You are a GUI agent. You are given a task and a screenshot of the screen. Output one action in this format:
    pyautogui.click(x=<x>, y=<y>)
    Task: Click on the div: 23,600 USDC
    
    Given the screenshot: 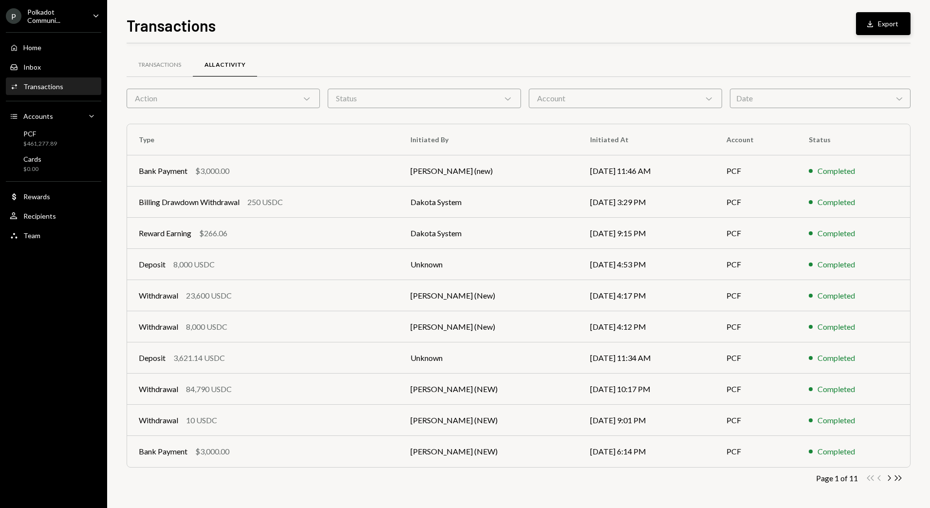 What is the action you would take?
    pyautogui.click(x=209, y=295)
    